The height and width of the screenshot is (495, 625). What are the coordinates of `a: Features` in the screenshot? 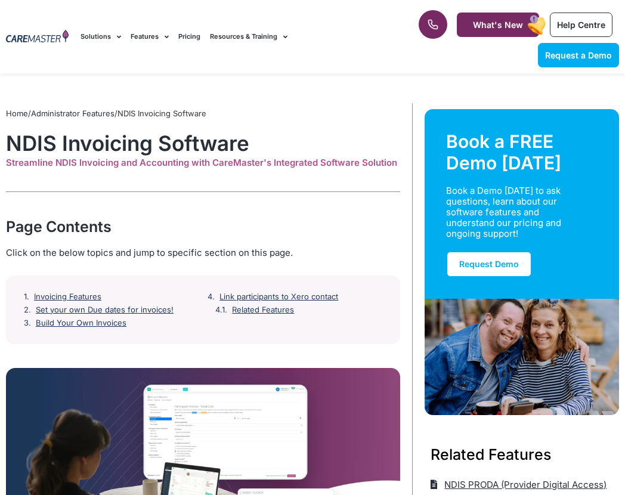 It's located at (150, 36).